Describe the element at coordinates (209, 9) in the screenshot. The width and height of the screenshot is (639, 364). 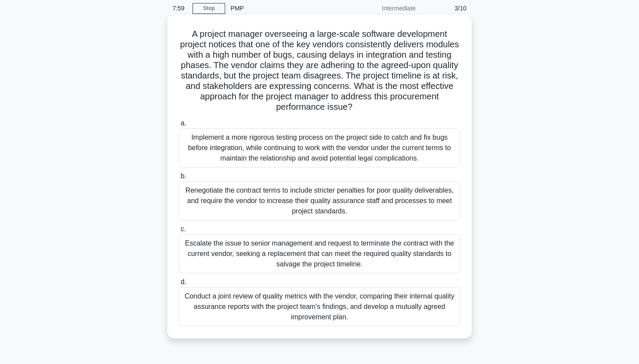
I see `a: Stop` at that location.